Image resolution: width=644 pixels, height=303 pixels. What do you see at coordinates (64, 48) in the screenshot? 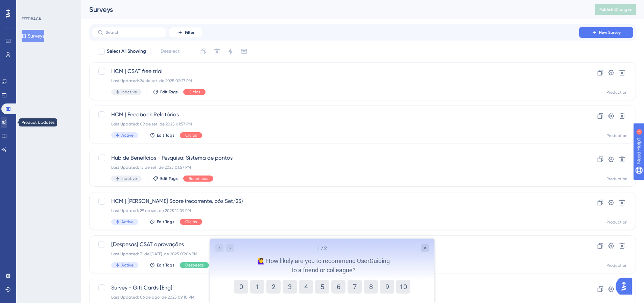
I see `button: Rate 2` at bounding box center [64, 48].